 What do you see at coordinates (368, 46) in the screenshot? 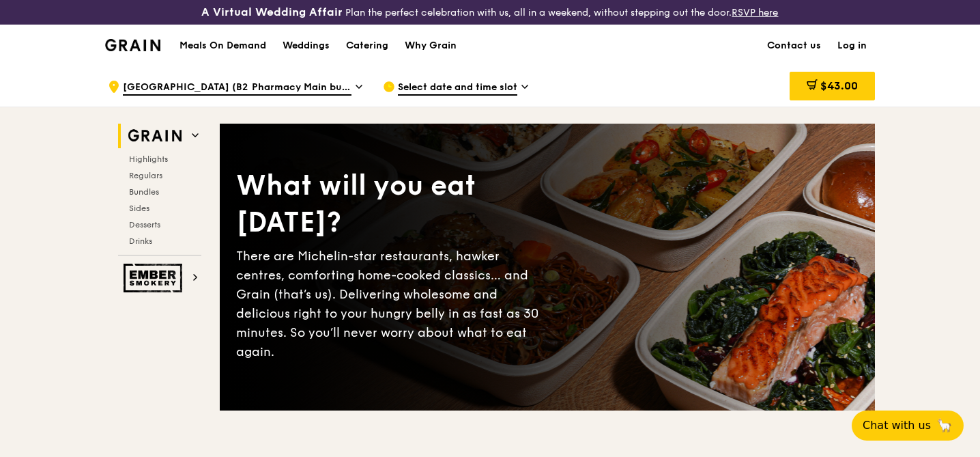
I see `div: Catering` at bounding box center [368, 46].